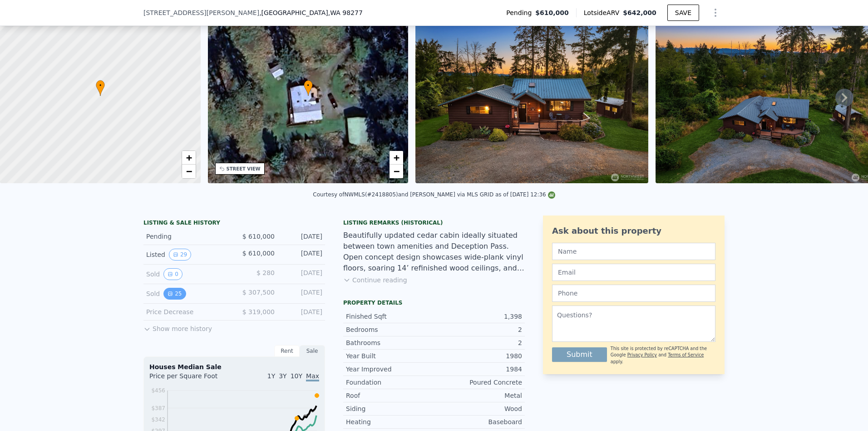  What do you see at coordinates (716, 13) in the screenshot?
I see `button: Show Options` at bounding box center [716, 13].